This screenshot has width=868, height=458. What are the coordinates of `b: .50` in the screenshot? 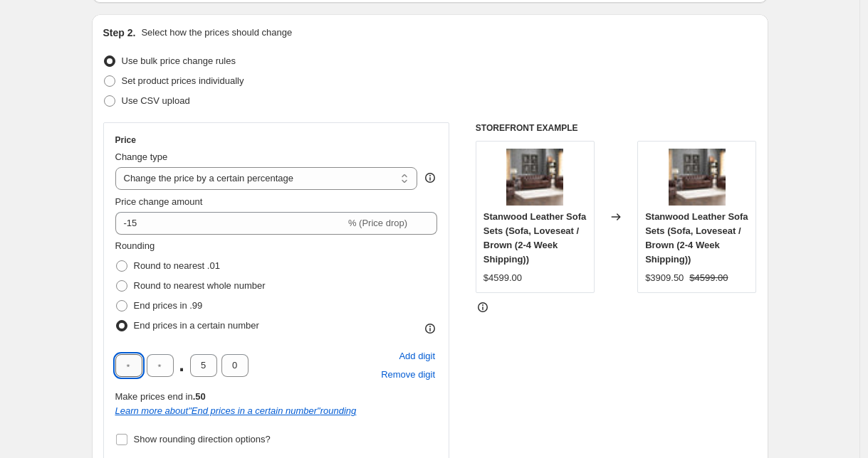 It's located at (200, 396).